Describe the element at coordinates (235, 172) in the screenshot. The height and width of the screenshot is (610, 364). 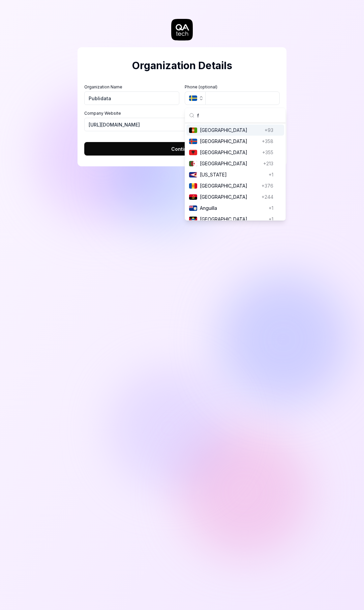
I see `div: Suggestions` at that location.